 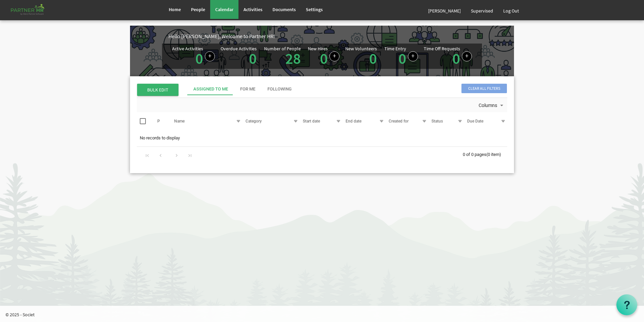 What do you see at coordinates (437, 121) in the screenshot?
I see `span: Status` at bounding box center [437, 121].